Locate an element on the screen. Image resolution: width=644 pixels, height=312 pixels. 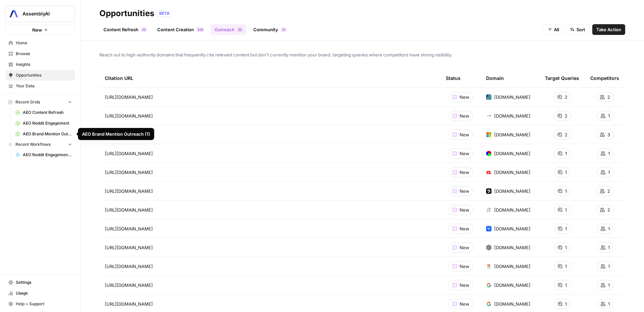
div: 20 is located at coordinates (144, 30).